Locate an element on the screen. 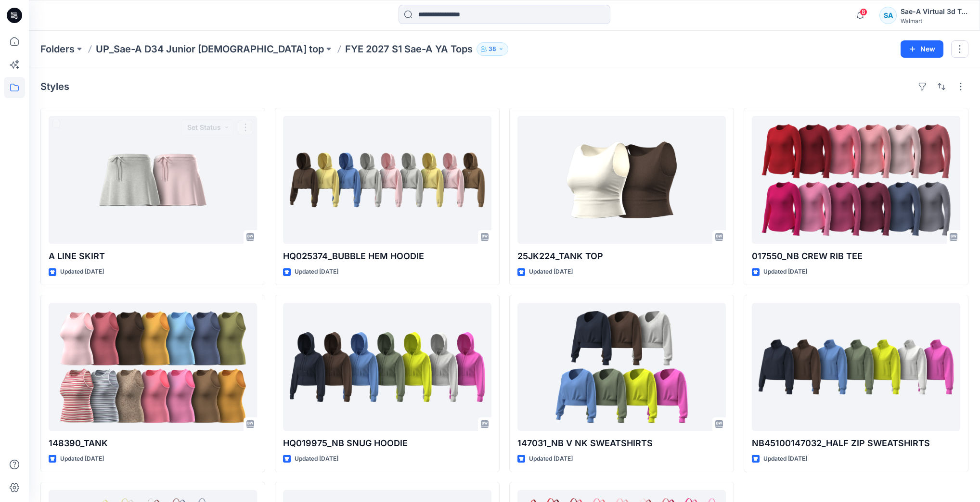  p: A LINE SKIRT is located at coordinates (153, 256).